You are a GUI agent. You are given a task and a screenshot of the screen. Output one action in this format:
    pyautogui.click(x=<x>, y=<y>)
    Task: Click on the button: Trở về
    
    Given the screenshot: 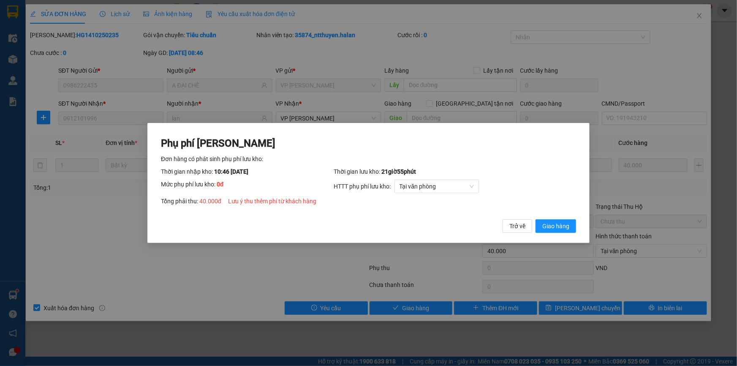 What is the action you would take?
    pyautogui.click(x=517, y=226)
    